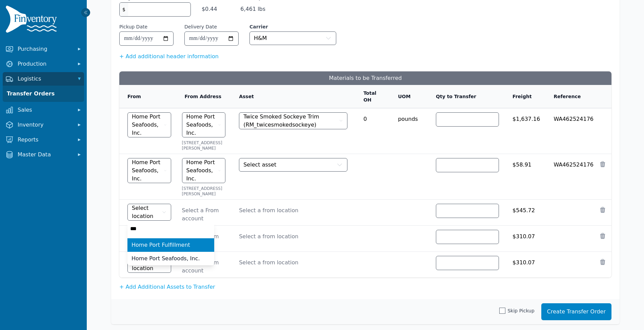  Describe the element at coordinates (32, 20) in the screenshot. I see `img: Finventory` at that location.